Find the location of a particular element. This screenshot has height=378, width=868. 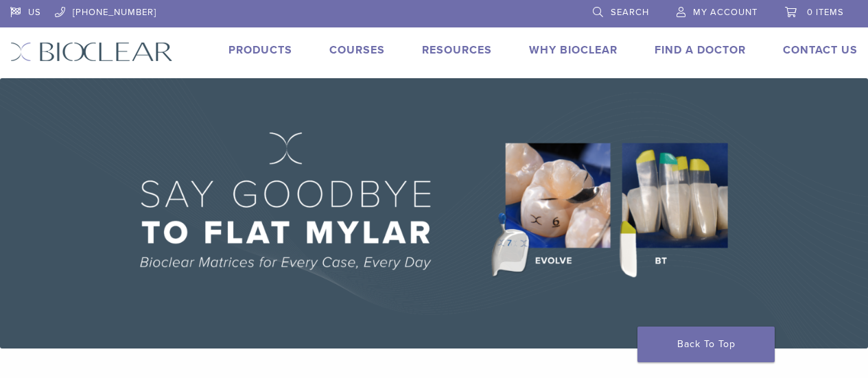

span: My Account is located at coordinates (725, 13).